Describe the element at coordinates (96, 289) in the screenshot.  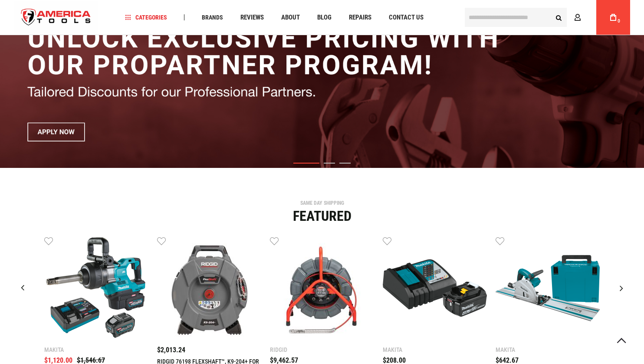
I see `a: Makita GWT10T 40V max XGT® Brushless Cordless 4‑Sp. High‑Torque 1" Sq. Drive D‑Handle Extended An...` at that location.